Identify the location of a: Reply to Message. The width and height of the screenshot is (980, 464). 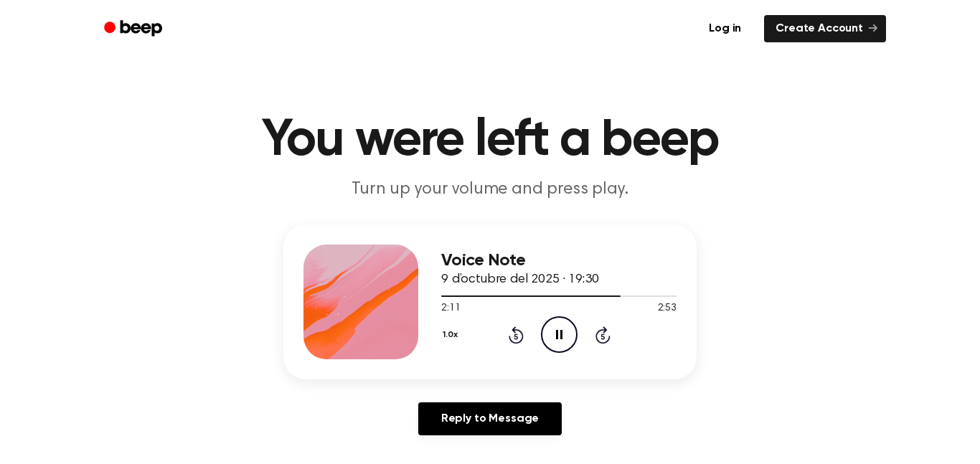
(490, 419).